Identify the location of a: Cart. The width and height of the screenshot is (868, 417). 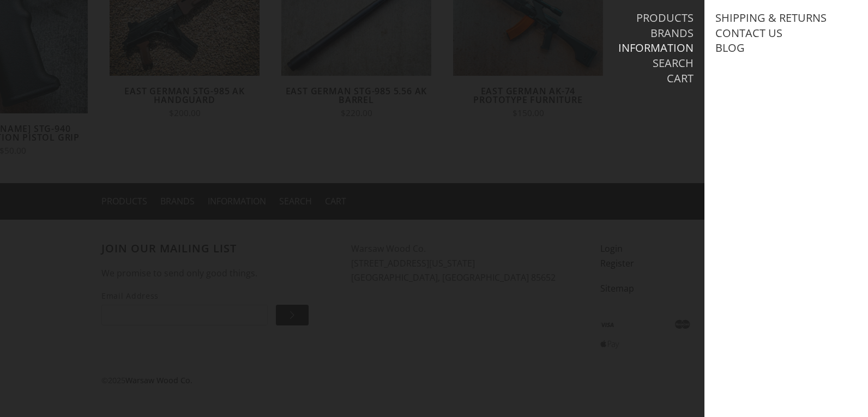
(680, 79).